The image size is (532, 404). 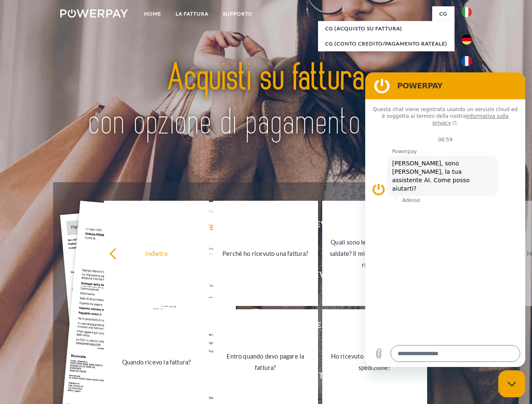 I want to click on h2: POWERPAY, so click(x=92, y=14).